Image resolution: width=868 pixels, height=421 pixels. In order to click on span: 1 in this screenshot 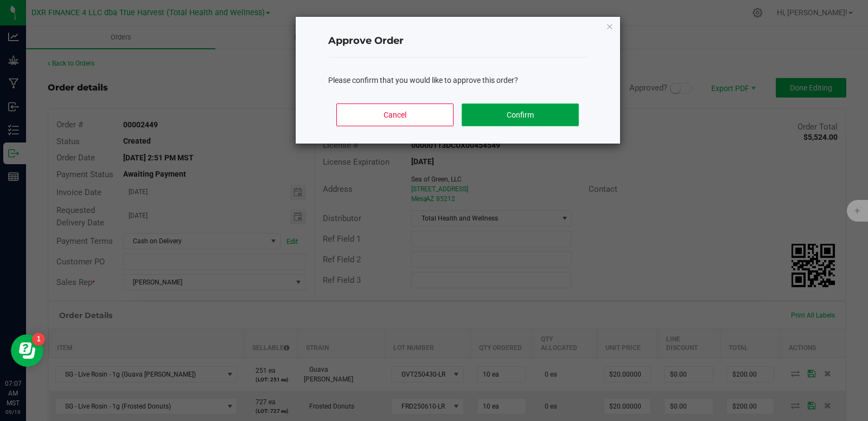, I will do `click(6, 6)`.